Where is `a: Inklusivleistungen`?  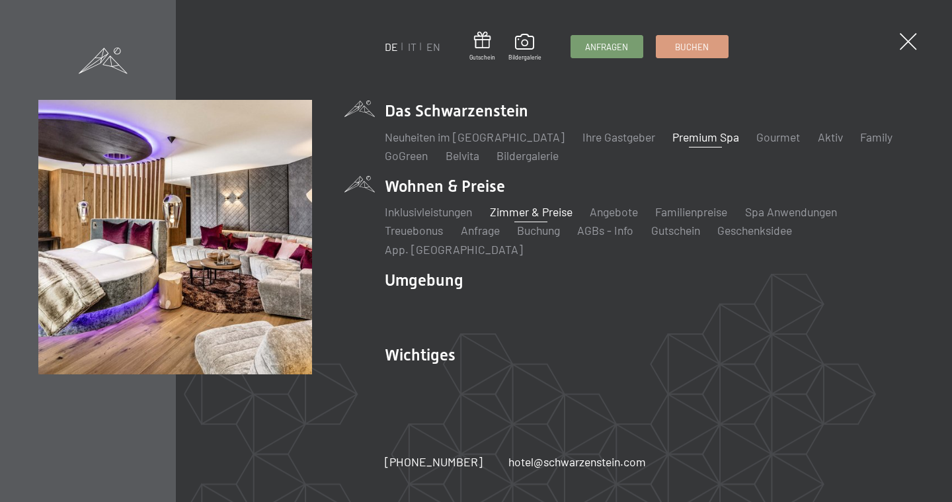 a: Inklusivleistungen is located at coordinates (429, 212).